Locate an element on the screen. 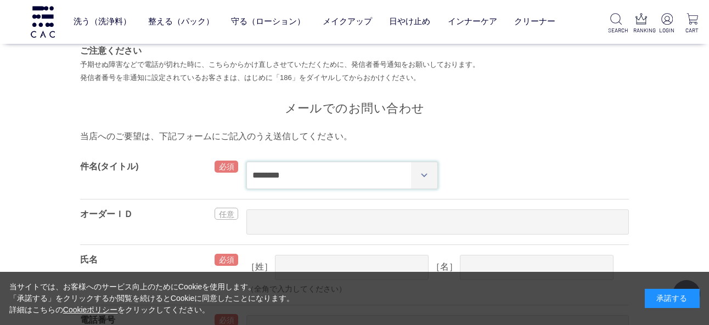 The image size is (709, 325). a: 守る（ローション） is located at coordinates (268, 21).